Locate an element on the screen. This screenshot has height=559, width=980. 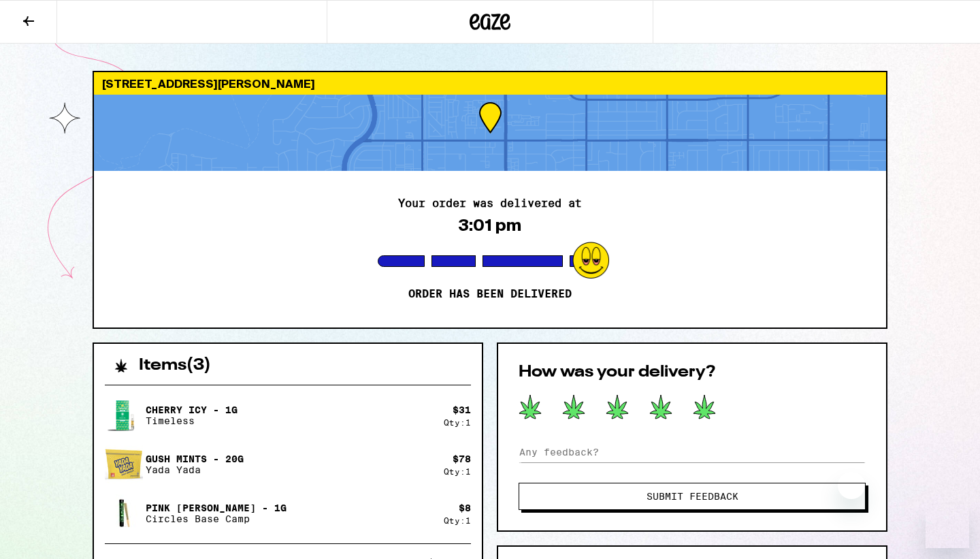
p: Order has been delivered is located at coordinates (490, 294).